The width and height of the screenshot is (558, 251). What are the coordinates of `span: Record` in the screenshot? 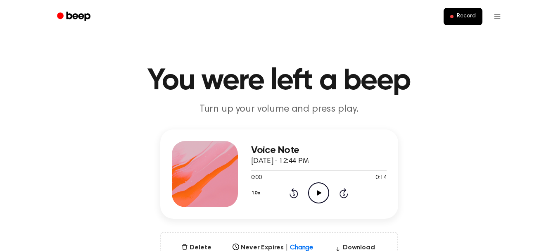 It's located at (466, 17).